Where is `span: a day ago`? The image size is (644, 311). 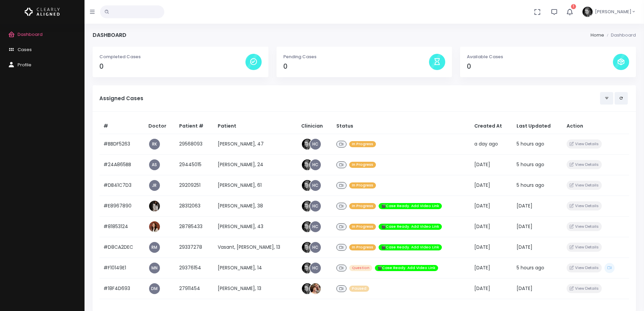
span: a day ago is located at coordinates (486, 144).